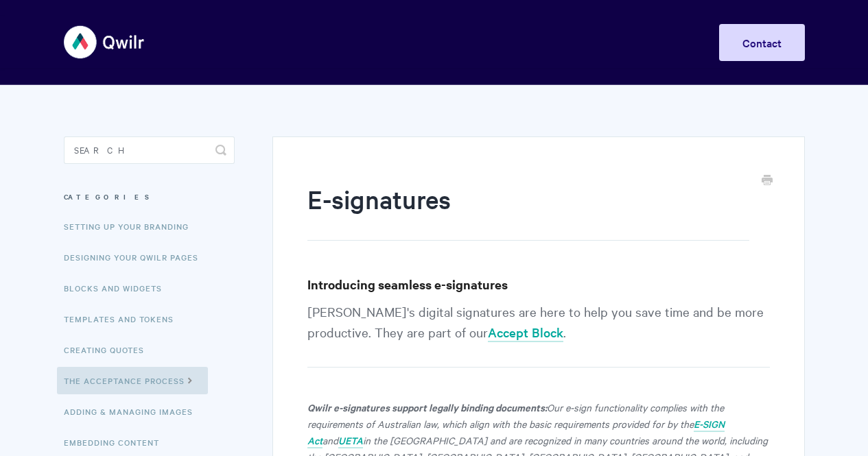 This screenshot has width=868, height=456. I want to click on a: Contact, so click(762, 43).